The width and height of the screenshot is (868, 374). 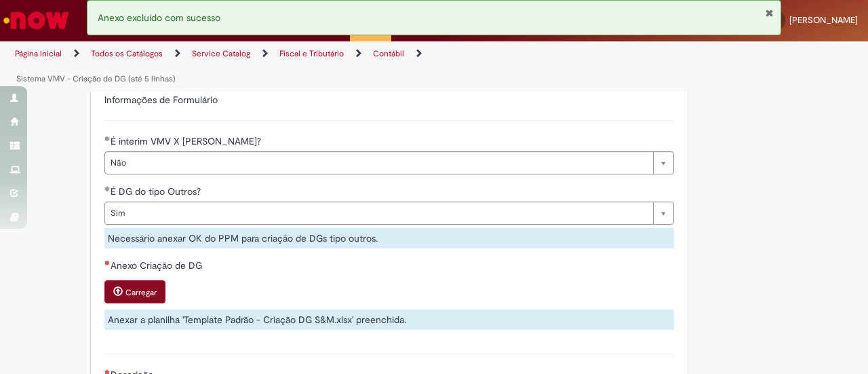 I want to click on span: Não, so click(x=378, y=163).